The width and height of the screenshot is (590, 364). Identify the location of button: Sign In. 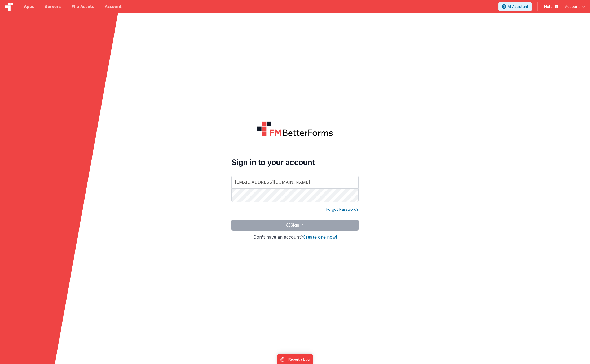
(295, 225).